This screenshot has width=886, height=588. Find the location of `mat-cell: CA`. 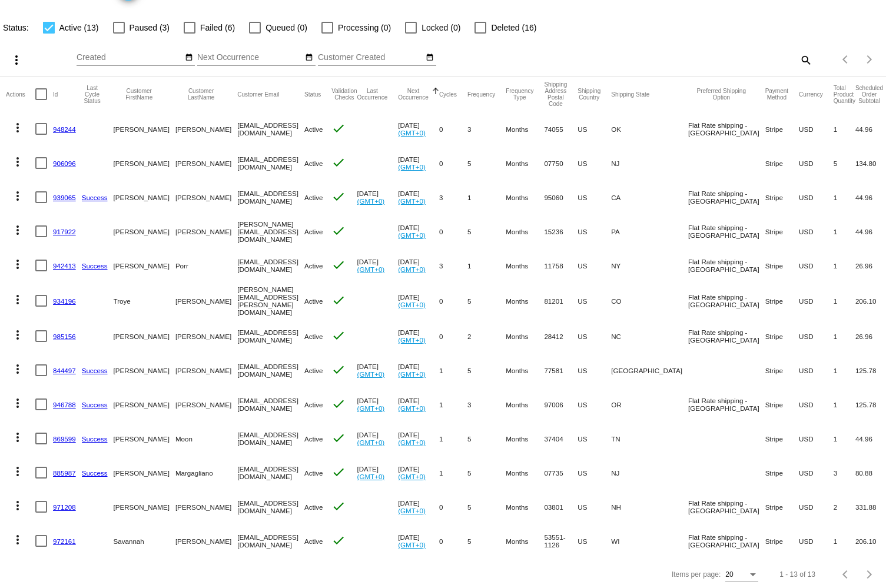

mat-cell: CA is located at coordinates (649, 197).